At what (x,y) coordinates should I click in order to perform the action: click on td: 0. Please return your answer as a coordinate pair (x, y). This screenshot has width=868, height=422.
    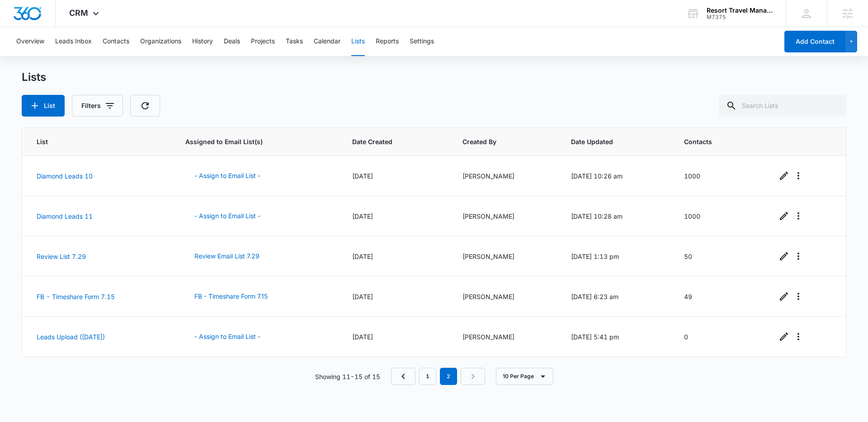
    Looking at the image, I should click on (720, 336).